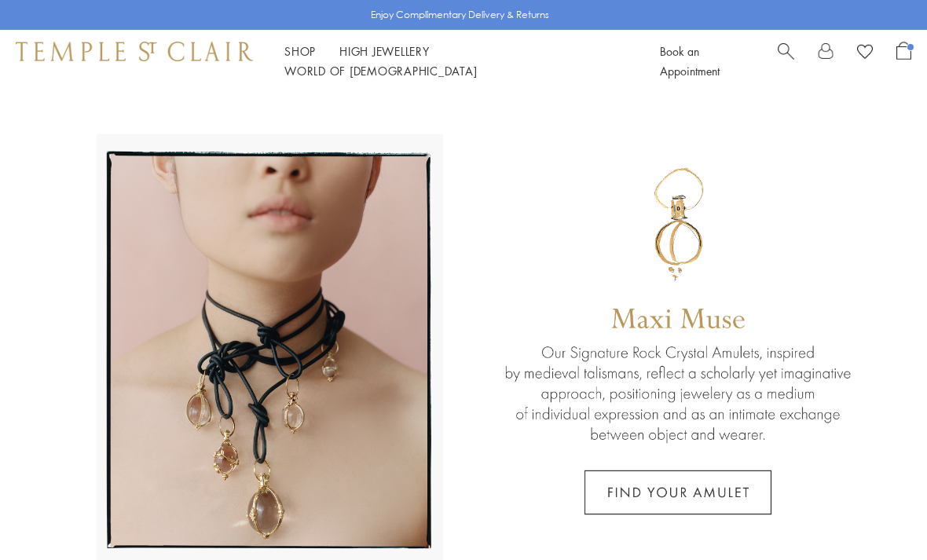 The height and width of the screenshot is (560, 927). What do you see at coordinates (690, 61) in the screenshot?
I see `a: Book an Appointment` at bounding box center [690, 61].